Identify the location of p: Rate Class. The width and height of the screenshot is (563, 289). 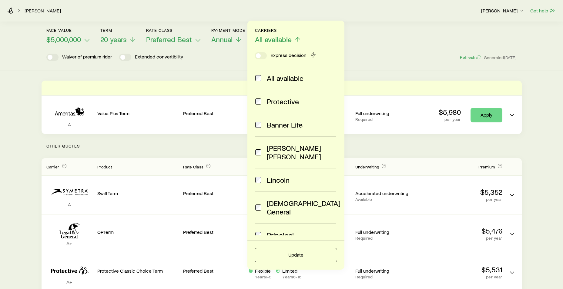
(174, 30).